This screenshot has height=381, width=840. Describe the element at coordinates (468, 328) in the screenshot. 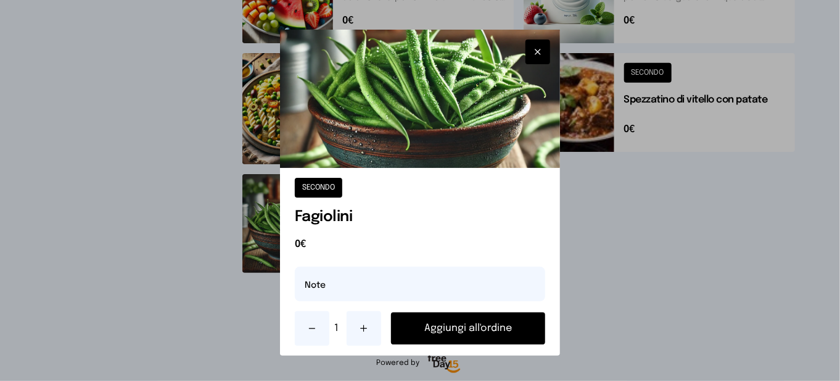

I see `button: Aggiungi all'ordine` at that location.